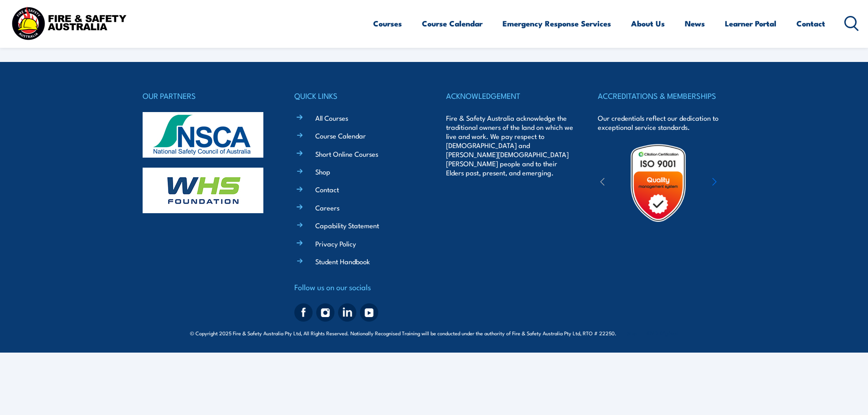 This screenshot has height=415, width=868. I want to click on p: Our credentials reflect our dedication to exceptional service standards., so click(662, 122).